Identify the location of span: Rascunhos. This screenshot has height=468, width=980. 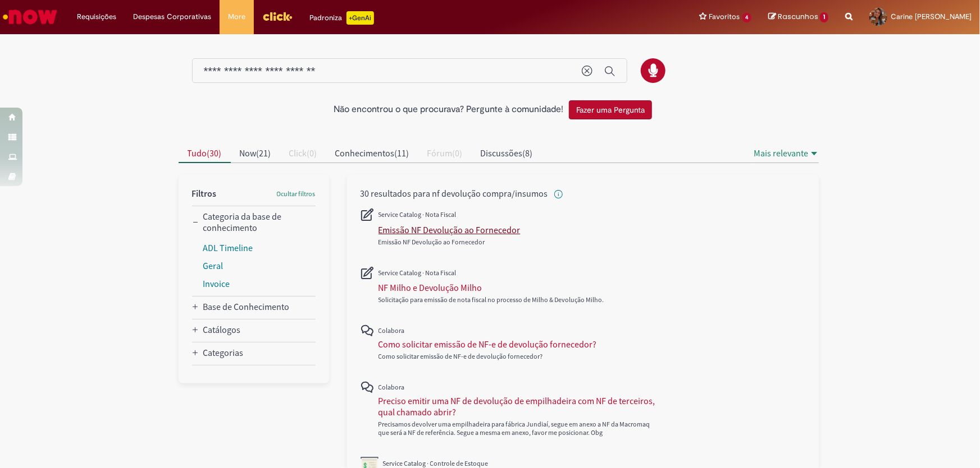
(798, 16).